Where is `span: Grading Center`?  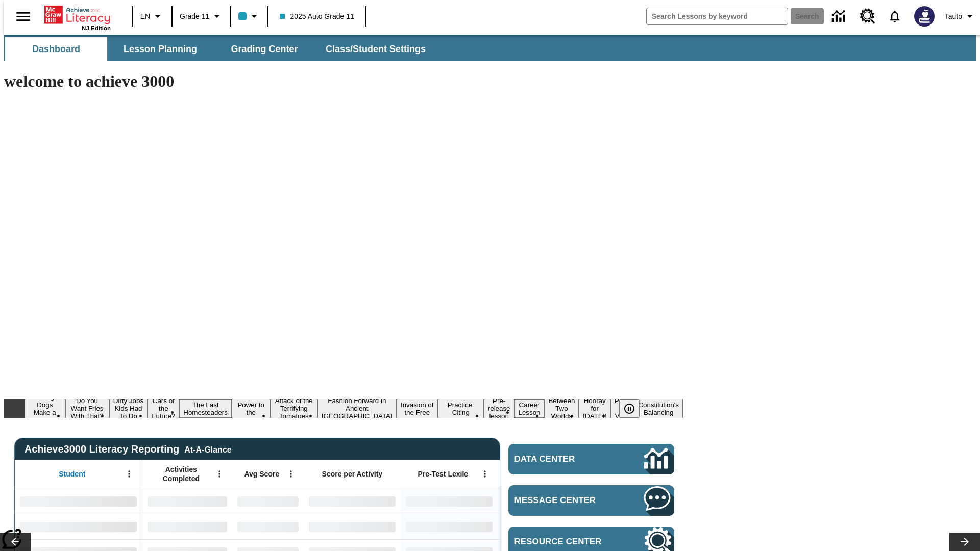
span: Grading Center is located at coordinates (264, 49).